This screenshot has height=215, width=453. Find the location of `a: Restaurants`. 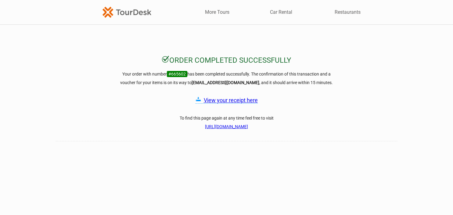

a: Restaurants is located at coordinates (348, 12).